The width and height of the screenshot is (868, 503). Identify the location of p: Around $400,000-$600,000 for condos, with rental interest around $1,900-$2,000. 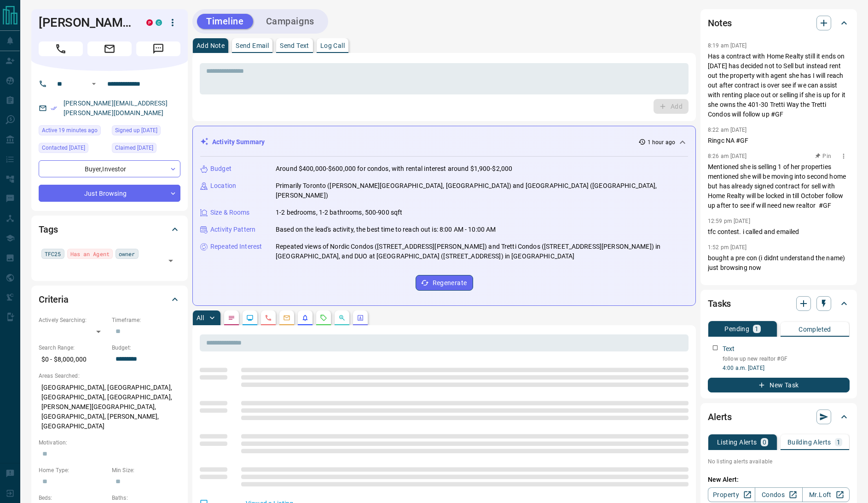
(394, 168).